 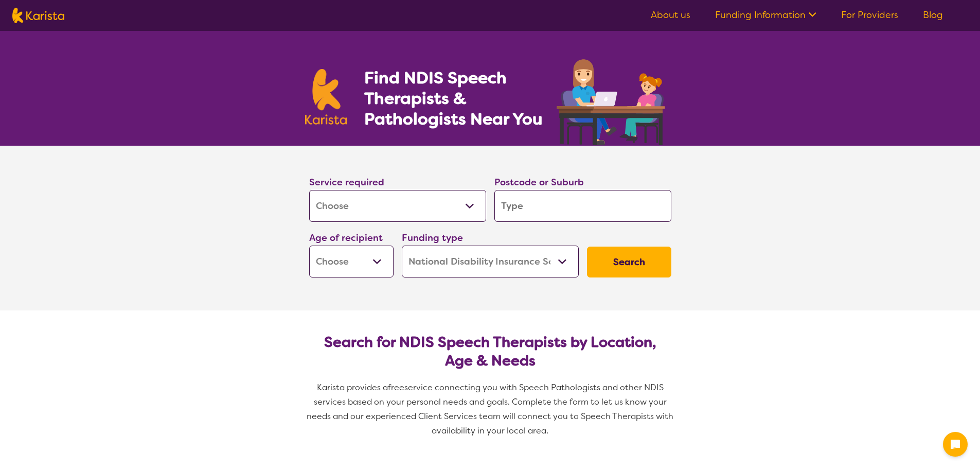 I want to click on a: For Providers, so click(x=869, y=15).